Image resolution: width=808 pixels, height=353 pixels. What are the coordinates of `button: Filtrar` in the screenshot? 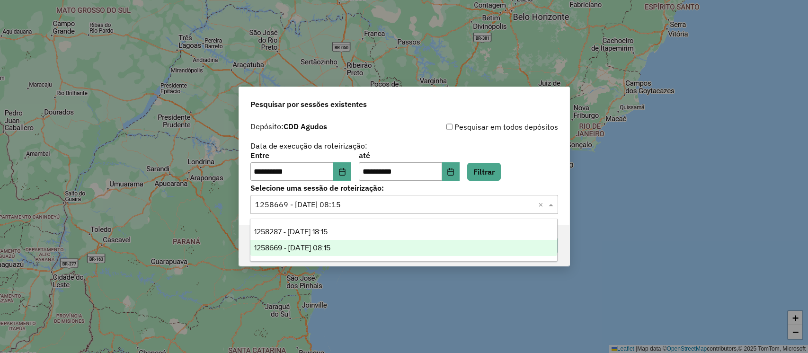 It's located at (484, 172).